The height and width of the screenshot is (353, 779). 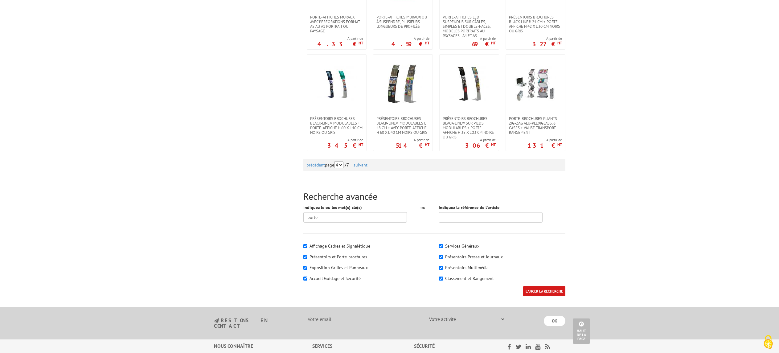 What do you see at coordinates (535, 125) in the screenshot?
I see `a: Porte-Brochures pliants ZIG-ZAG Alu-Plexiglass, 6 cases + valise transport rangement` at bounding box center [535, 125].